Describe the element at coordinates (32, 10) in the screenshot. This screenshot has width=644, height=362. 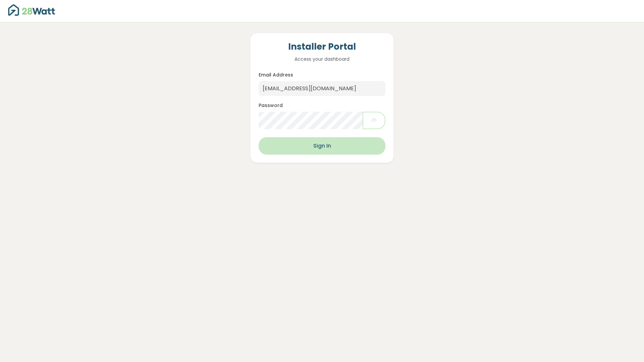
I see `img: 28Watt` at that location.